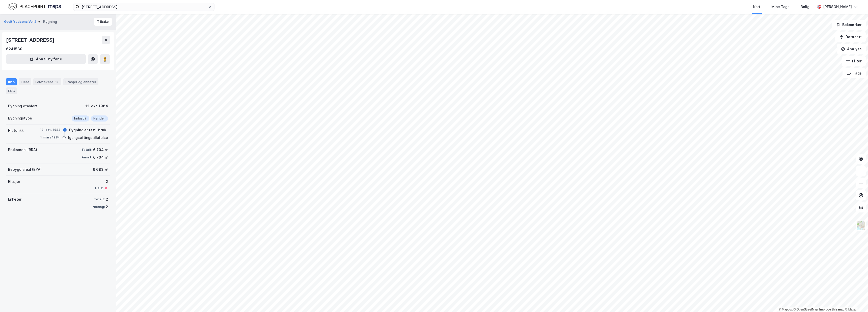 This screenshot has width=868, height=312. What do you see at coordinates (81, 81) in the screenshot?
I see `div: Etasjer og enheter` at bounding box center [81, 81].